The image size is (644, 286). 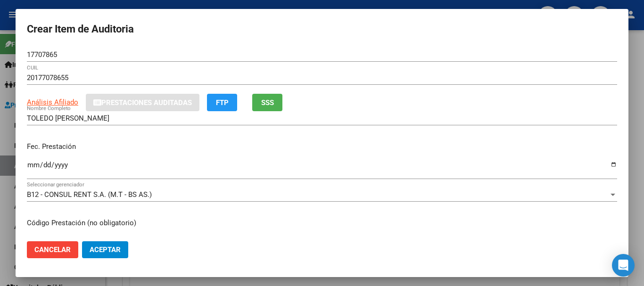 What do you see at coordinates (89, 195) in the screenshot?
I see `span: B12 - CONSUL RENT S.A. (M.T - BS AS.)` at bounding box center [89, 195].